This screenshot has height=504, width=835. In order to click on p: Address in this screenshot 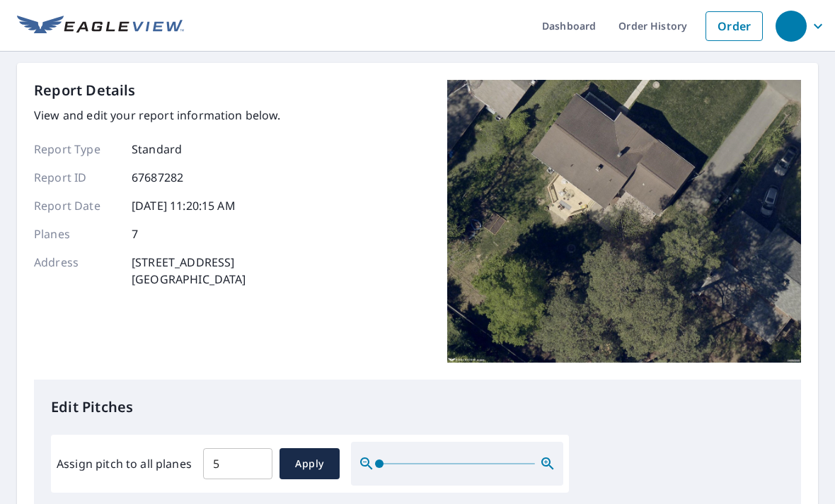, I will do `click(76, 271)`.